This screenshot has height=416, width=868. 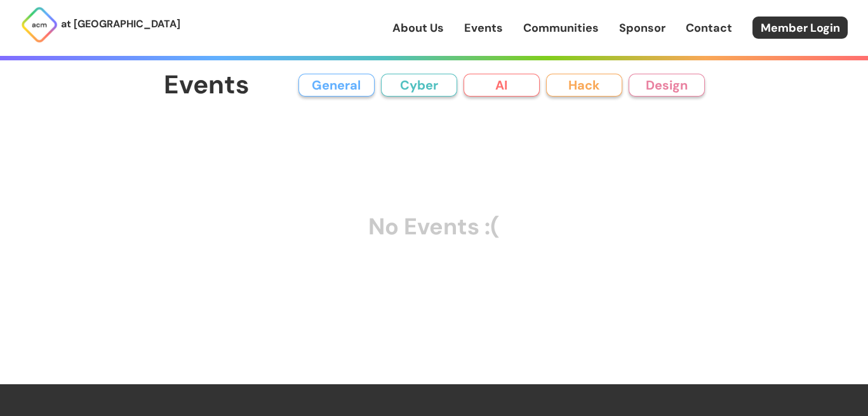 What do you see at coordinates (709, 28) in the screenshot?
I see `a: Contact` at bounding box center [709, 28].